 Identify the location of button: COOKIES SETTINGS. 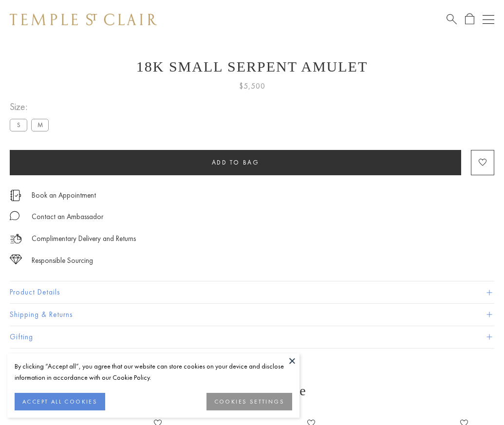
(250, 402).